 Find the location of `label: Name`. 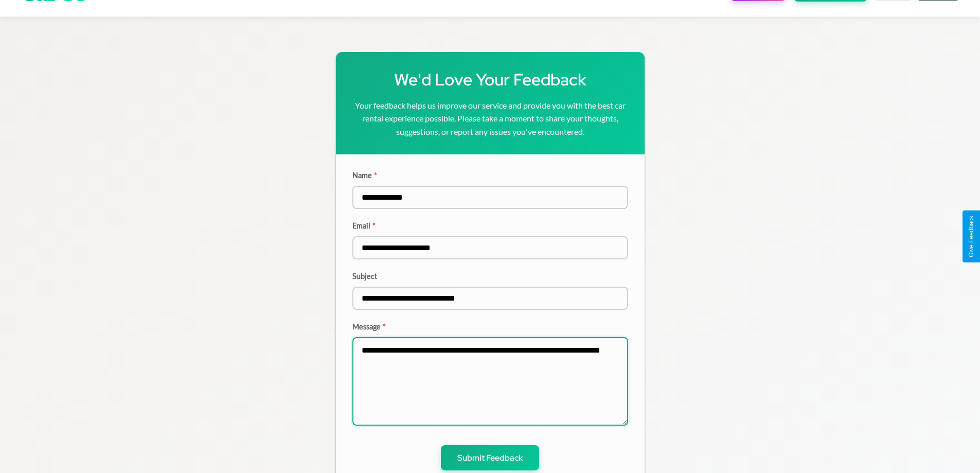

label: Name is located at coordinates (490, 175).